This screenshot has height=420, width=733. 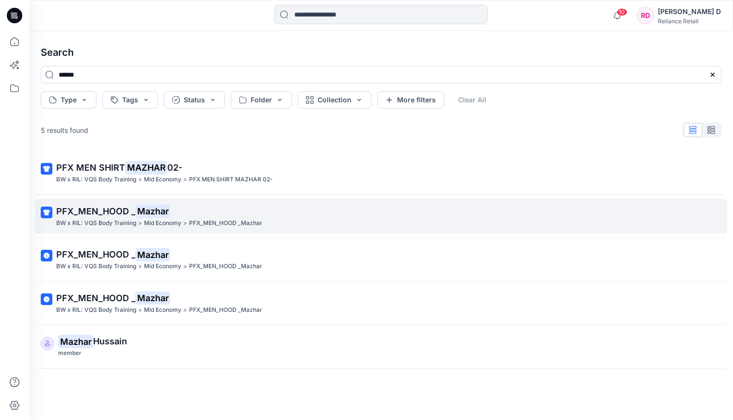 What do you see at coordinates (231, 179) in the screenshot?
I see `p: PFX MEN SHIRT MAZHAR 02-` at bounding box center [231, 179].